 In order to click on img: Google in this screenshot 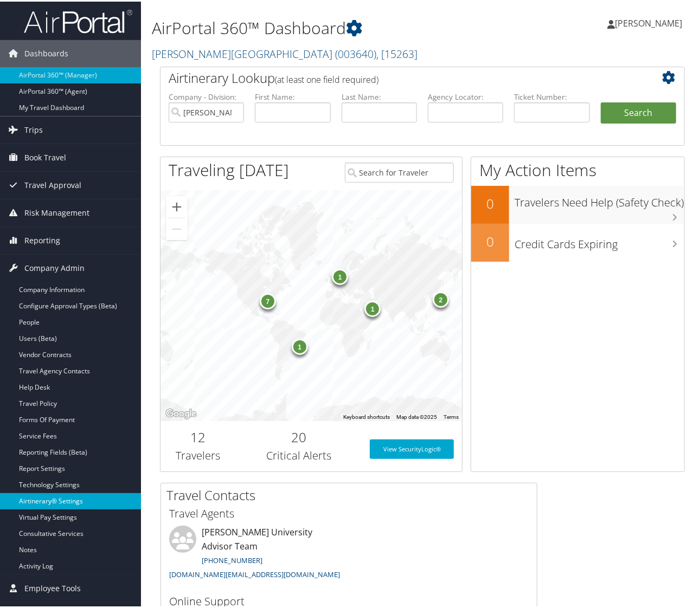, I will do `click(182, 413)`.